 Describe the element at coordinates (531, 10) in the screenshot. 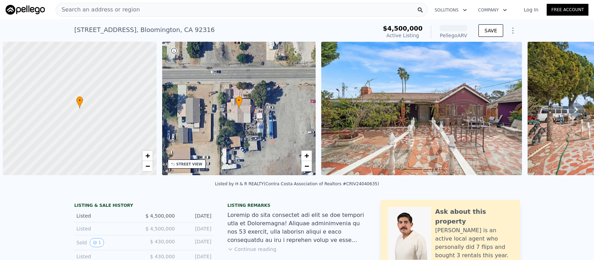

I see `a: Log In` at that location.